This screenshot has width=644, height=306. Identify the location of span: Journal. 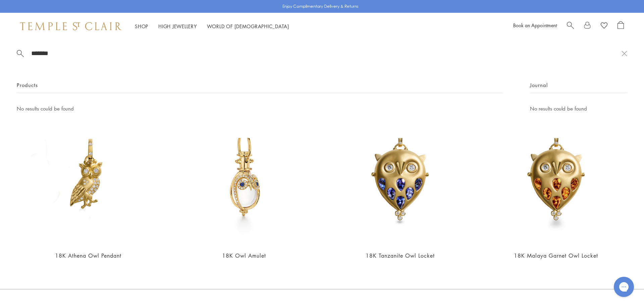
(539, 85).